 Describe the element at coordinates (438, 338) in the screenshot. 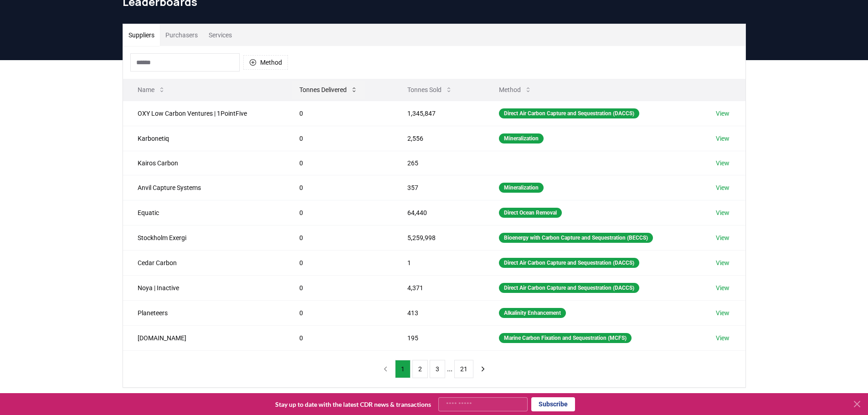

I see `td: 195` at that location.